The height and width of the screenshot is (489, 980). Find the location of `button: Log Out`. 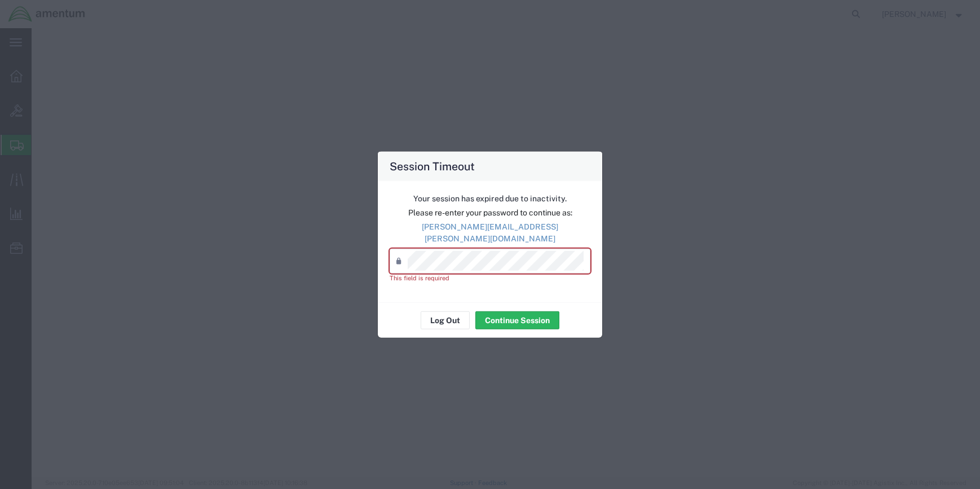

button: Log Out is located at coordinates (445, 321).